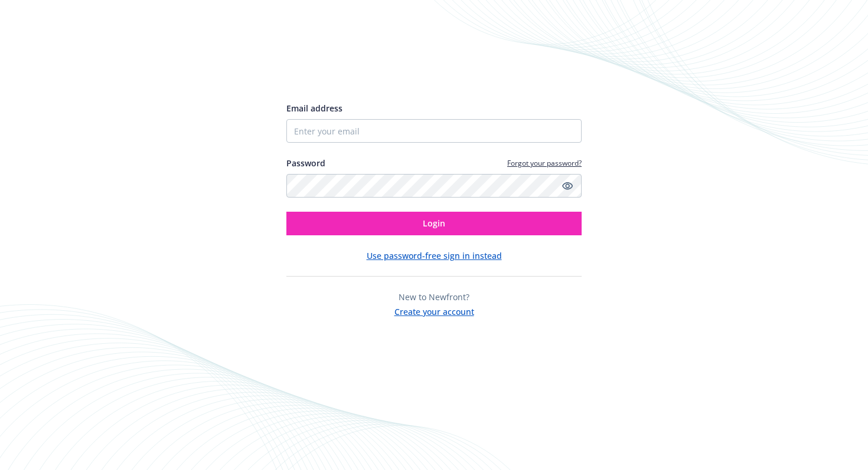 The image size is (868, 470). I want to click on button: Create your account, so click(434, 311).